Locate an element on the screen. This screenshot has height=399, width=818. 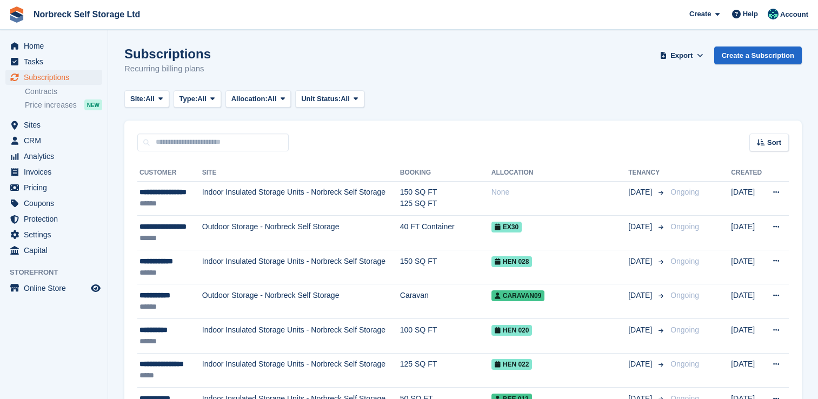
span: EX30 is located at coordinates (506, 227).